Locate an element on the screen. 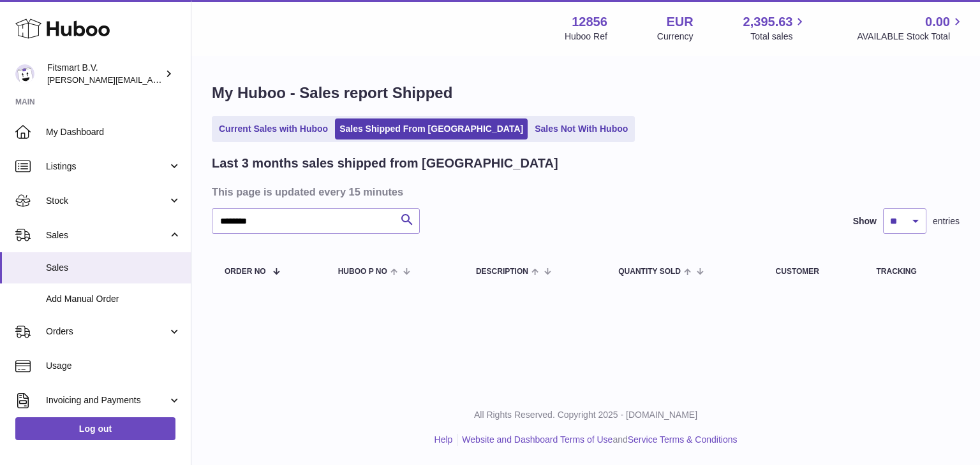 The height and width of the screenshot is (465, 980). h3: This page is updated every 15 minutes is located at coordinates (584, 192).